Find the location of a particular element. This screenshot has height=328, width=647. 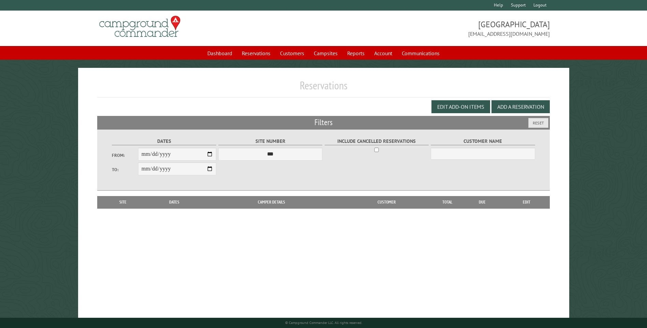

label: Dates is located at coordinates (164, 141).